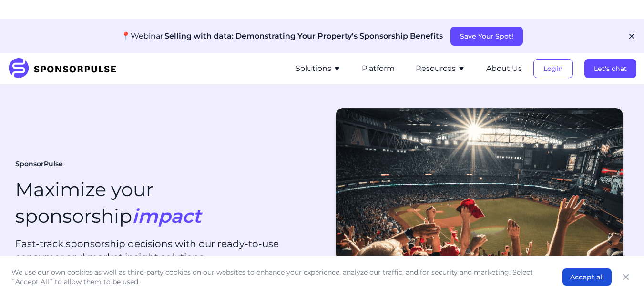  What do you see at coordinates (108, 203) in the screenshot?
I see `h1: Maximize your sponsorship` at bounding box center [108, 203].